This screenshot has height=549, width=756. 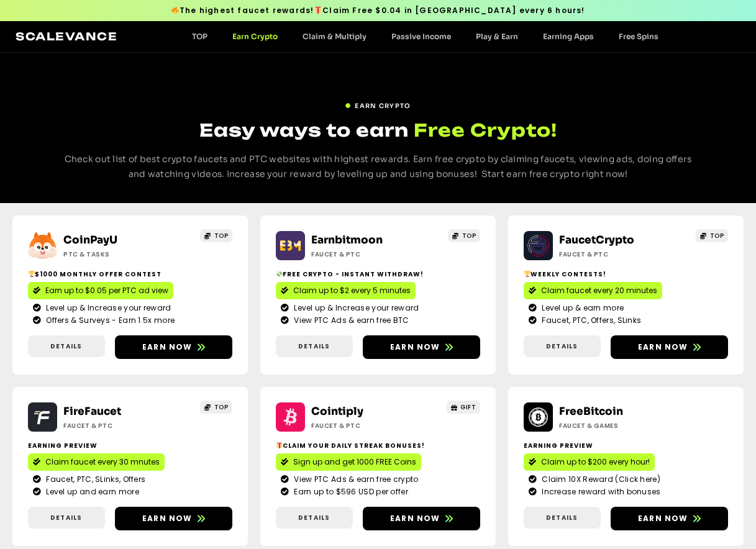 What do you see at coordinates (468, 407) in the screenshot?
I see `span: GIFT` at bounding box center [468, 407].